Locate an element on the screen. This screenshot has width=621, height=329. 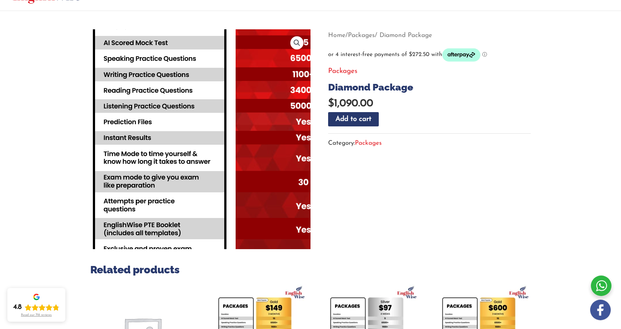
h1: Diamond Package is located at coordinates (429, 87).